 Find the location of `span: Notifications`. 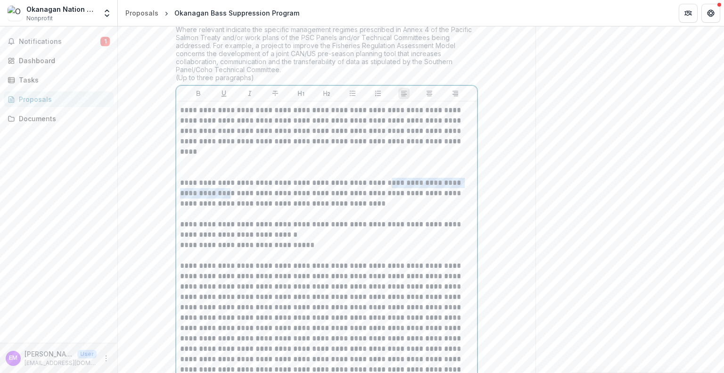

span: Notifications is located at coordinates (59, 41).